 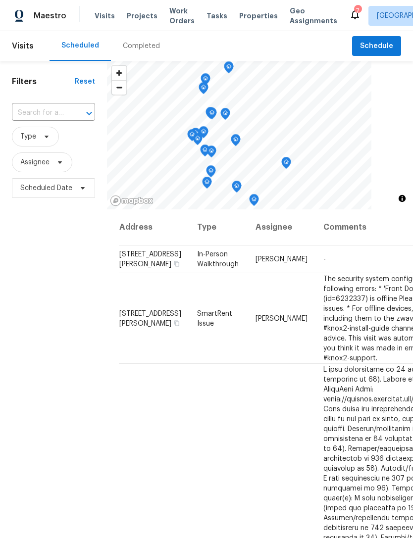 What do you see at coordinates (35, 162) in the screenshot?
I see `span: Assignee` at bounding box center [35, 162].